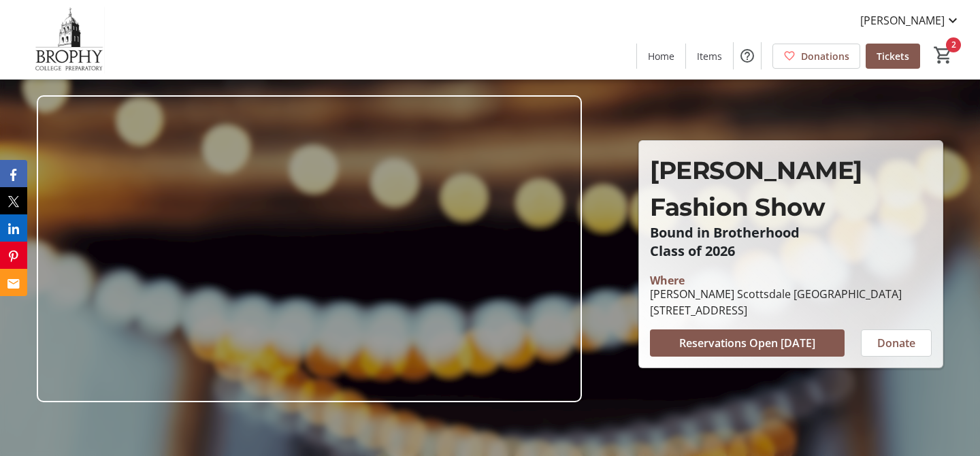 This screenshot has width=980, height=456. Describe the element at coordinates (667, 280) in the screenshot. I see `div: Where` at that location.